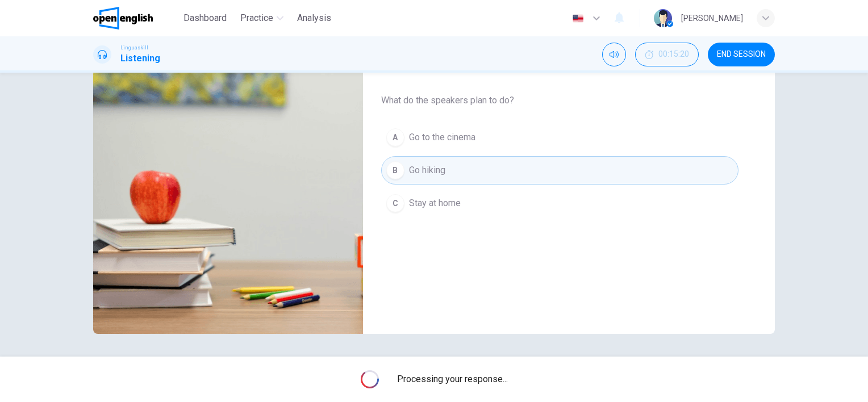 This screenshot has height=402, width=868. I want to click on img: Listen to a clip about weekend activities., so click(228, 196).